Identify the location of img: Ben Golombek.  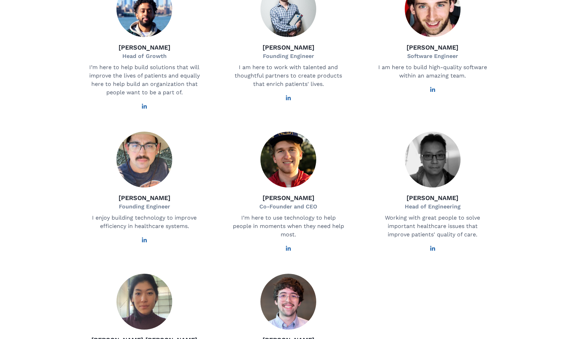
(288, 159).